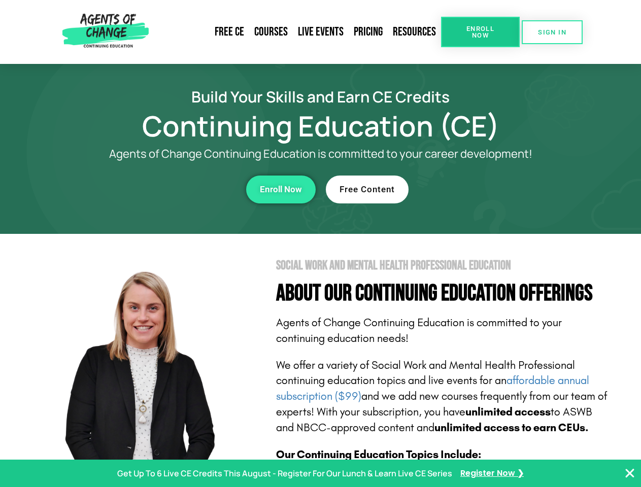  Describe the element at coordinates (552, 32) in the screenshot. I see `a: SIGN IN` at that location.